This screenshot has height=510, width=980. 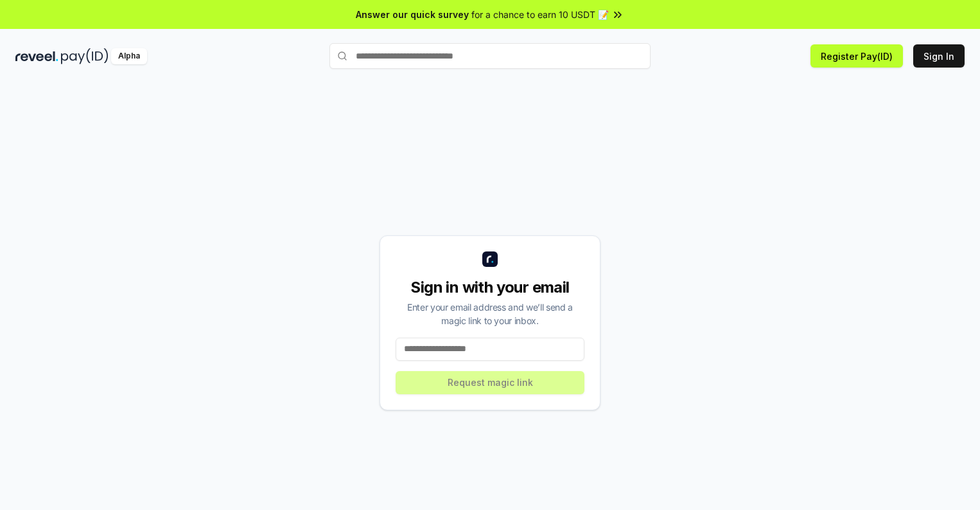 What do you see at coordinates (85, 56) in the screenshot?
I see `img: pay_id` at bounding box center [85, 56].